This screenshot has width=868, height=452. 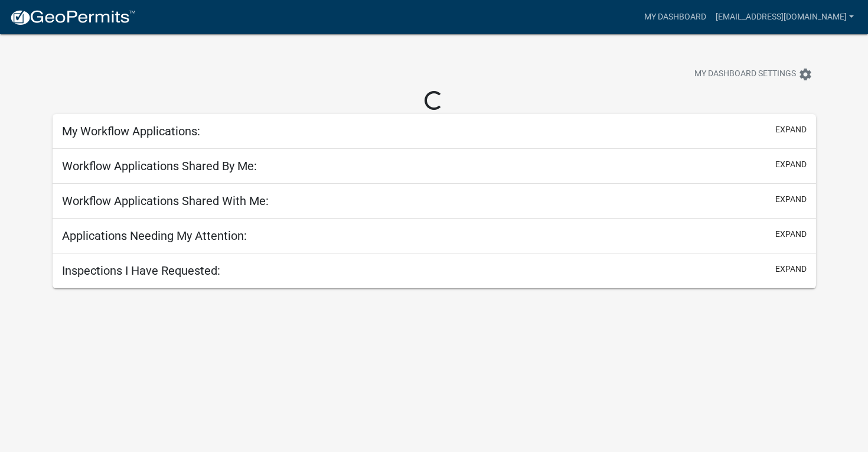 I want to click on h5: Applications Needing My Attention:, so click(x=154, y=236).